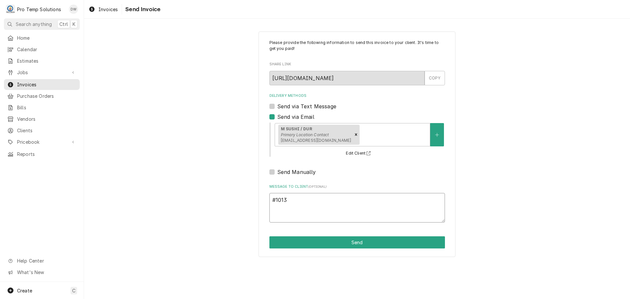  I want to click on label: Send Manually, so click(297, 172).